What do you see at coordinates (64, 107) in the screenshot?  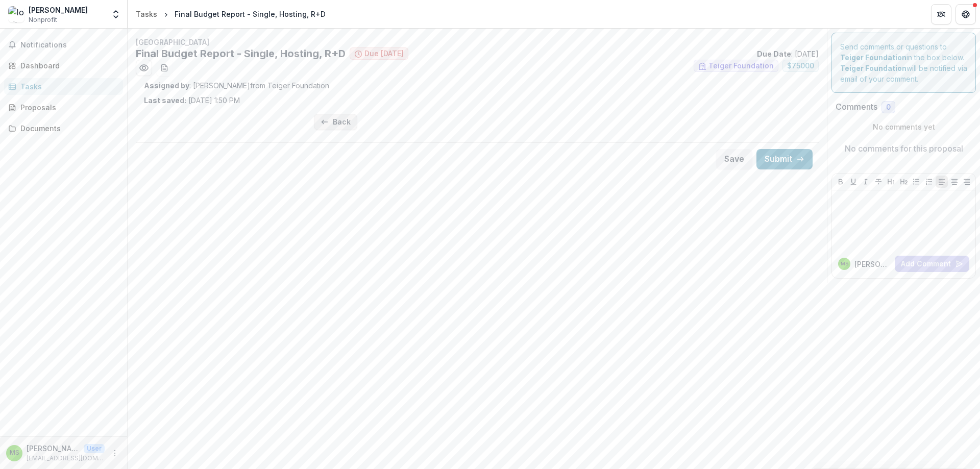 I see `a: Proposals` at bounding box center [64, 107].